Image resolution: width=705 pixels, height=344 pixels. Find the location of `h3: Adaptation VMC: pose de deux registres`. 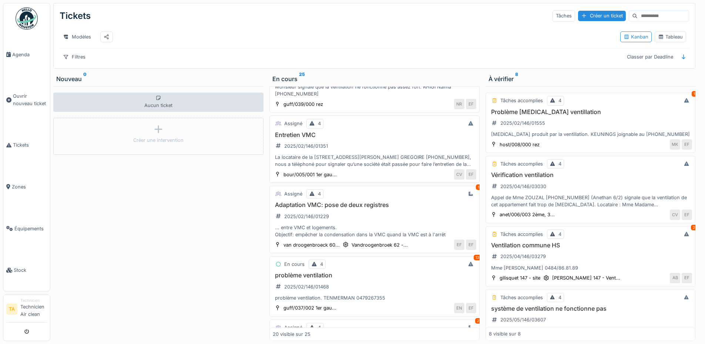

h3: Adaptation VMC: pose de deux registres is located at coordinates (374, 205).